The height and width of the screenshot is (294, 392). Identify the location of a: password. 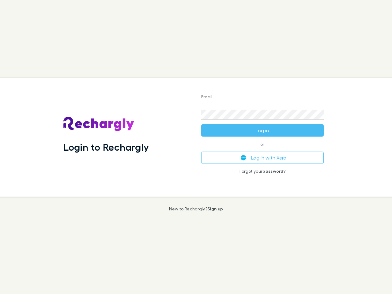
(273, 171).